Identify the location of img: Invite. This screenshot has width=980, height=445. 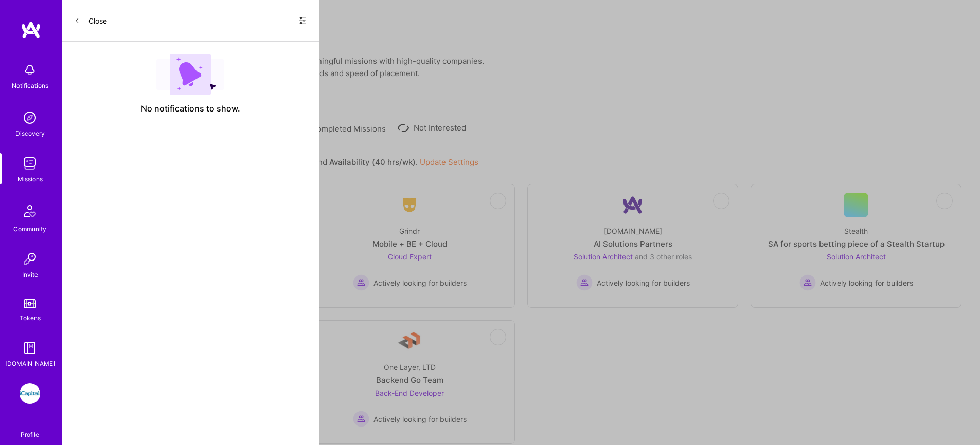
(30, 259).